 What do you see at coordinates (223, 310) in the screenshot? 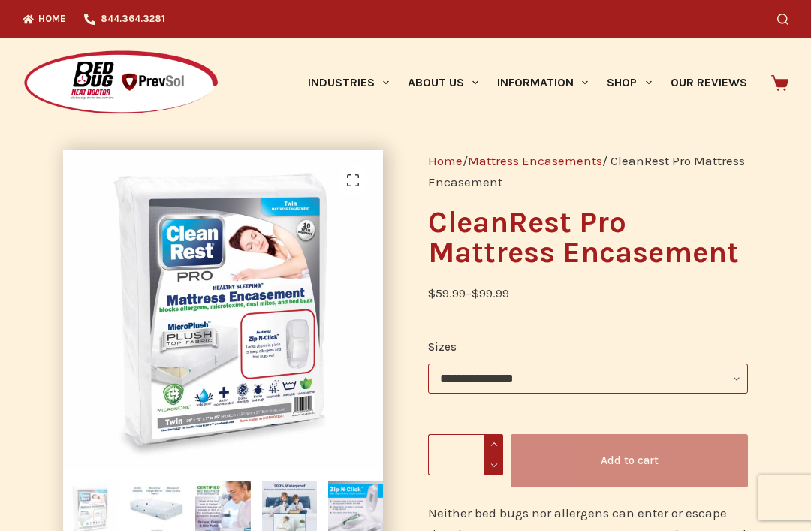
I see `img: CleanRest Pro Mattress Encasement` at bounding box center [223, 310].